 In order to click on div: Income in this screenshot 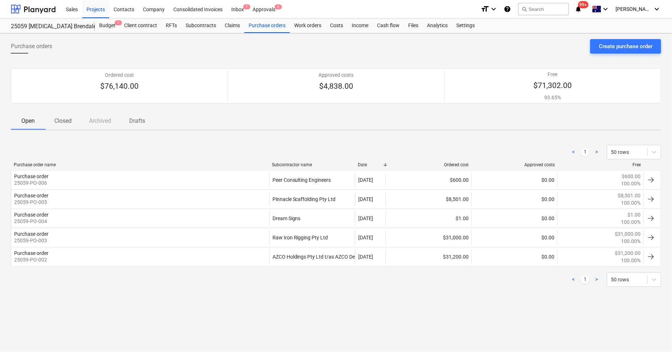, I will do `click(360, 26)`.